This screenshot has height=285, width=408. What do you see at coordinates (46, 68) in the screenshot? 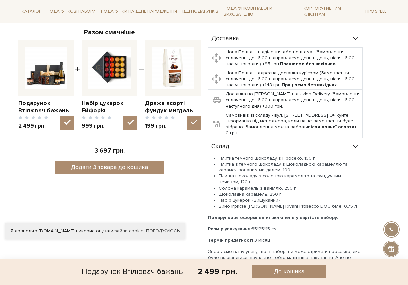
I see `img: Подарунок Втілювач бажань` at bounding box center [46, 68].